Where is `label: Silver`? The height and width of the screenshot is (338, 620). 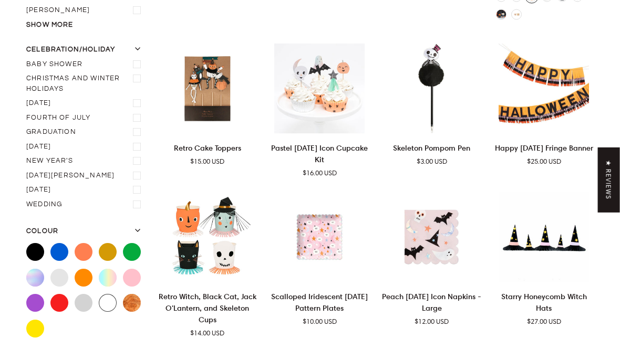
label: Silver is located at coordinates (84, 304).